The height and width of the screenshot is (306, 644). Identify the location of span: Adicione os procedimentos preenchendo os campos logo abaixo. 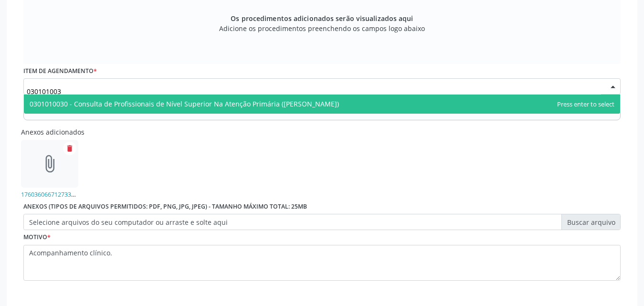
(322, 28).